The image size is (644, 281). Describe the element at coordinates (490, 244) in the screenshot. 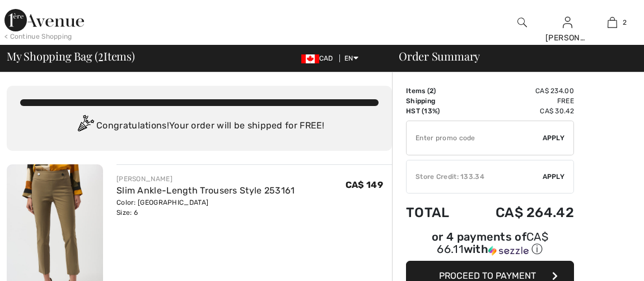

I see `div: or 4 payments of with` at that location.